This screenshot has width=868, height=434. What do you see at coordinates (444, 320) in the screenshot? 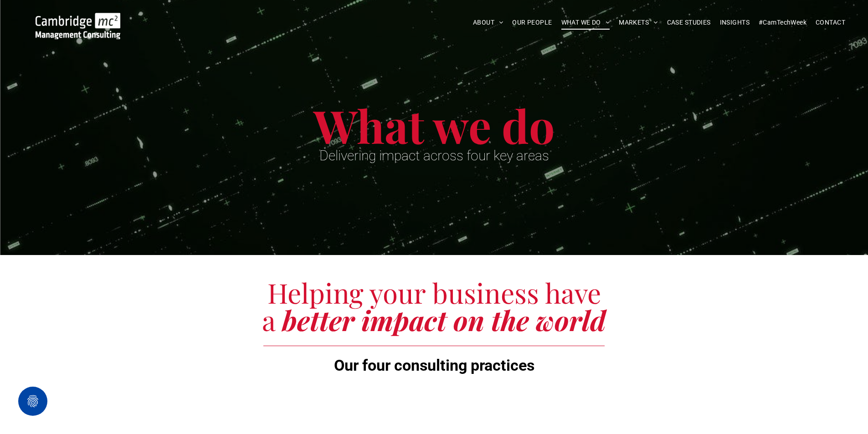
I see `span: better impact on the world` at bounding box center [444, 320].